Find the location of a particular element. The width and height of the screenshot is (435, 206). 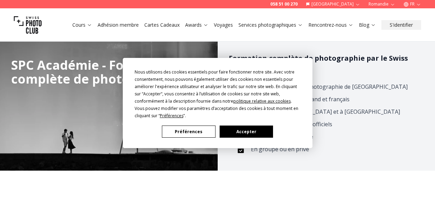

span: politique relative aux cookies is located at coordinates (262, 101).